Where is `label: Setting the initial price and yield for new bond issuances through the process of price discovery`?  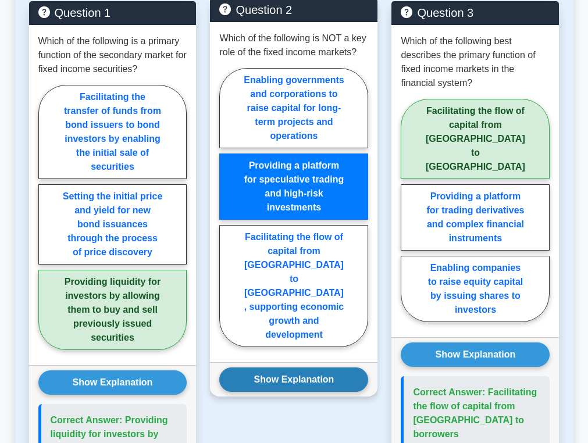
label: Setting the initial price and yield for new bond issuances through the process of price discovery is located at coordinates (113, 225).